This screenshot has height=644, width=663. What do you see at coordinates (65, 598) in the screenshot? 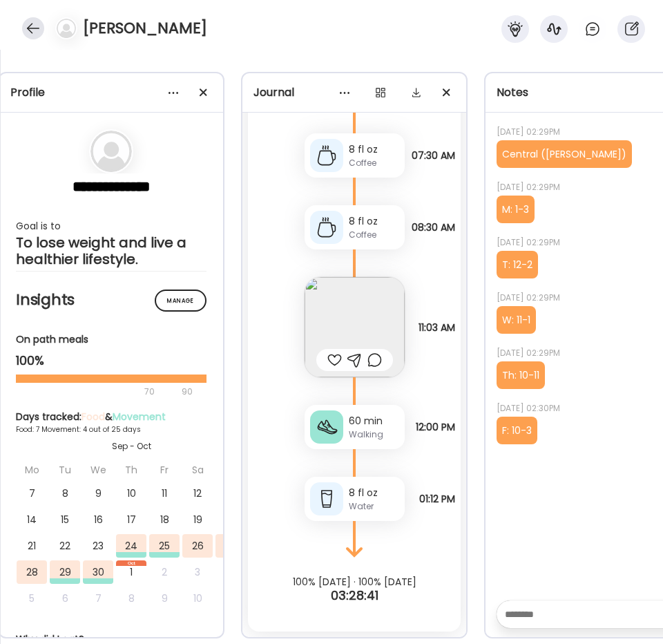
I see `div: 6` at bounding box center [65, 598].